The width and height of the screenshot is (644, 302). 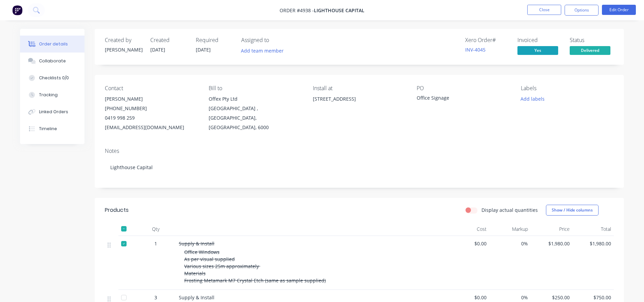 I want to click on div: Contact, so click(x=151, y=88).